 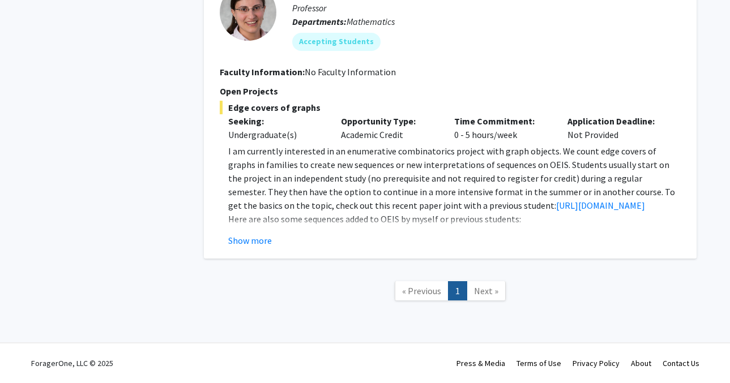 I want to click on mat-chip: Accepting Students, so click(x=336, y=42).